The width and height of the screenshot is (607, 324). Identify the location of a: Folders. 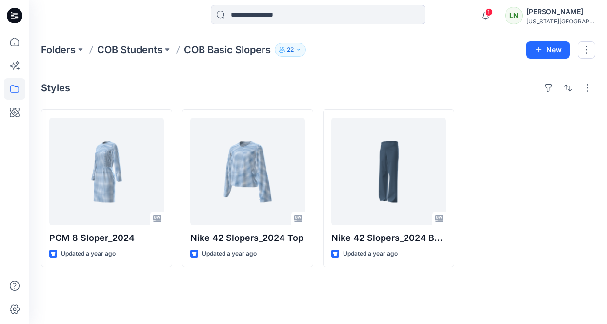
(58, 50).